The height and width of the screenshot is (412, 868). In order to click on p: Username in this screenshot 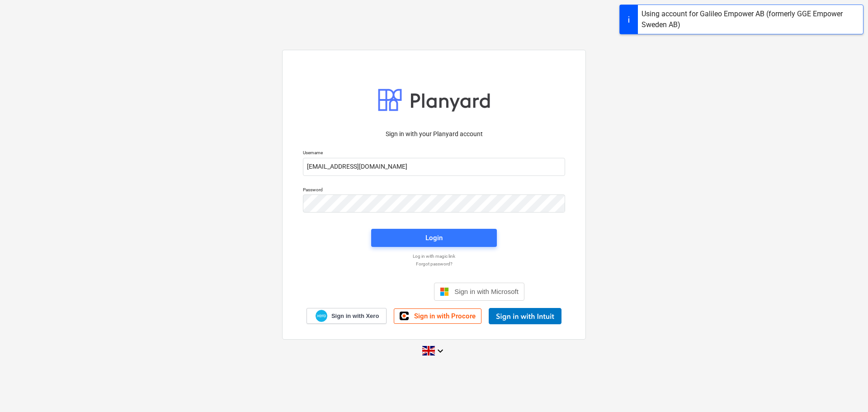, I will do `click(434, 153)`.